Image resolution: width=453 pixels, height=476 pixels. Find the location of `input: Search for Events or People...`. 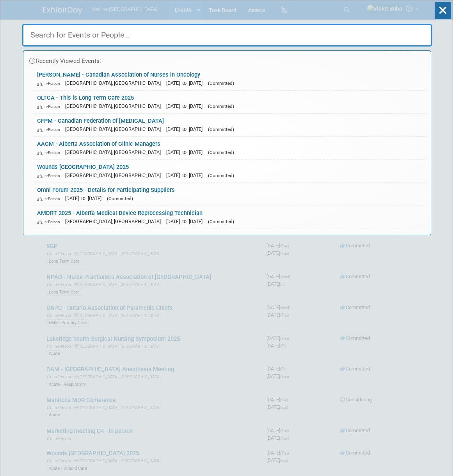

input: Search for Events or People... is located at coordinates (227, 35).